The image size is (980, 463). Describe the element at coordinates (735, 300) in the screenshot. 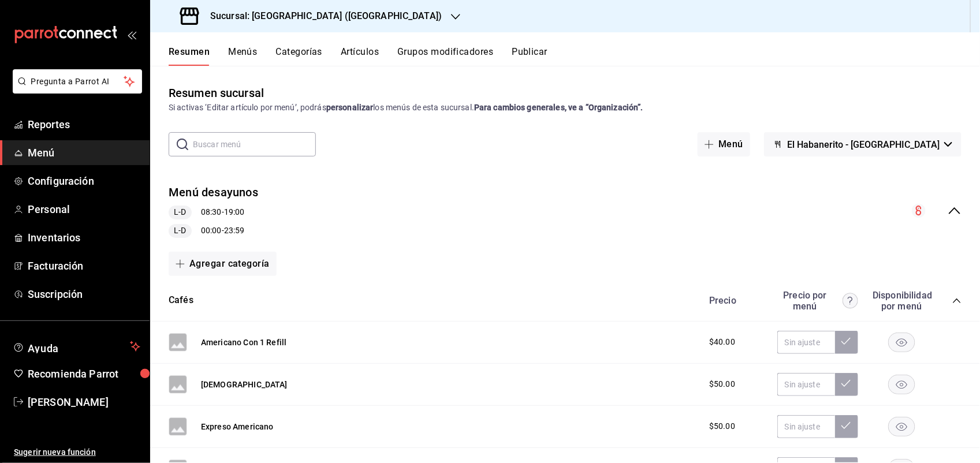

I see `div: Precio` at that location.